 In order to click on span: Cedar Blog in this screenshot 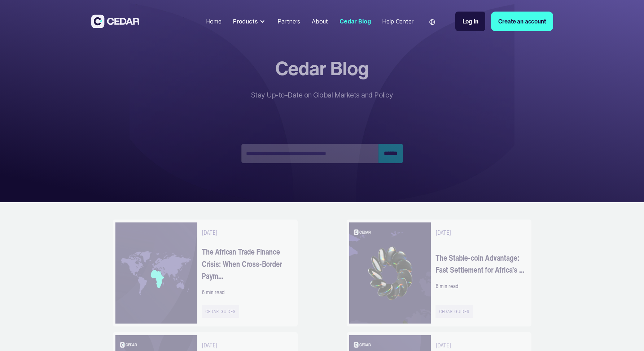, I will do `click(322, 68)`.